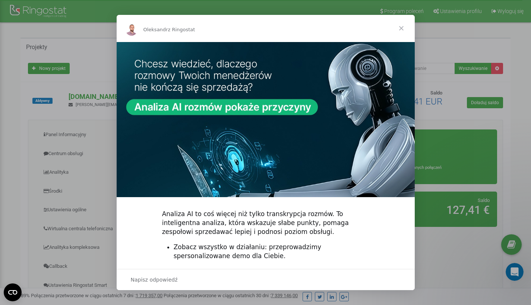 Image resolution: width=531 pixels, height=305 pixels. I want to click on button: Open CMP widget, so click(13, 293).